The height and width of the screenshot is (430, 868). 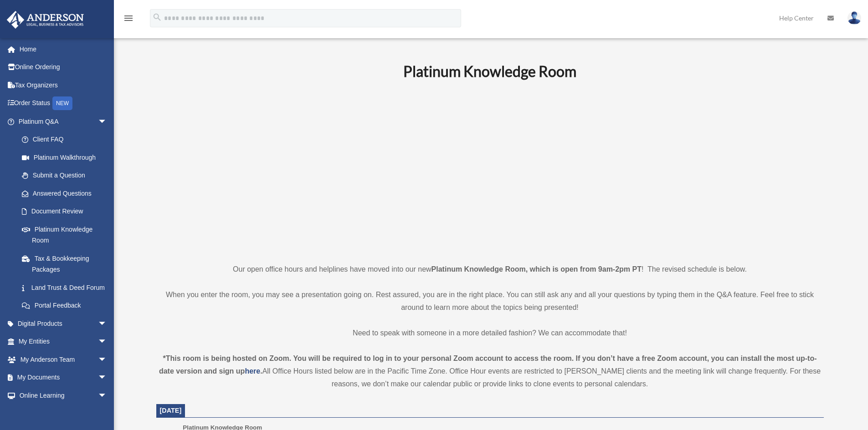 What do you see at coordinates (67, 288) in the screenshot?
I see `a: Land Trust & Deed Forum` at bounding box center [67, 288].